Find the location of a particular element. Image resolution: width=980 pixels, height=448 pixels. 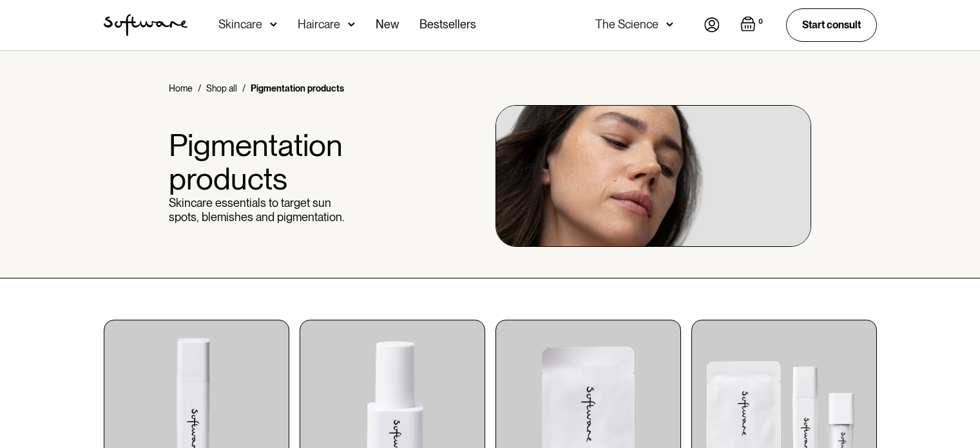

a: Open cart is located at coordinates (753, 25).